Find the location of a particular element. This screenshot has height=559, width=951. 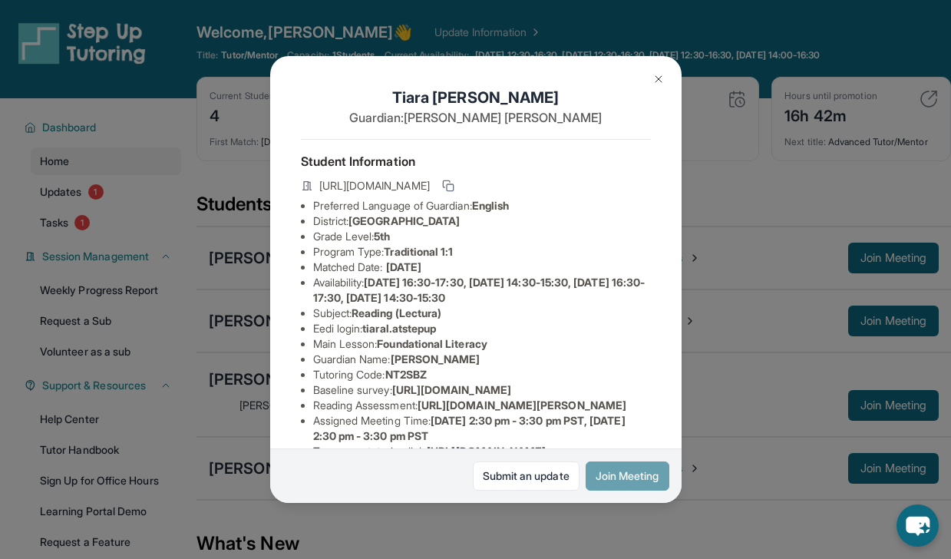

li: Assigned Meeting Time : is located at coordinates (482, 428).